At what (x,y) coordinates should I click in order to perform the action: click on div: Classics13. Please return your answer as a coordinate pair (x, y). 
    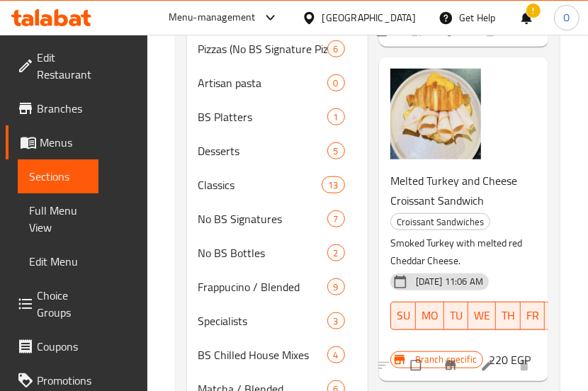
    Looking at the image, I should click on (276, 185).